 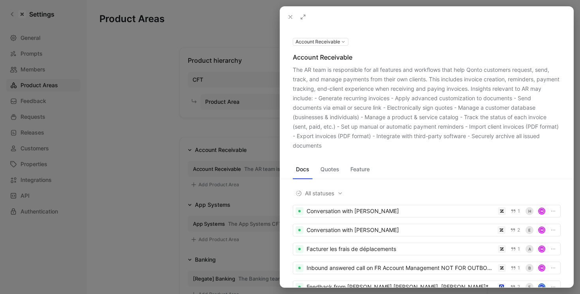 What do you see at coordinates (530, 249) in the screenshot?
I see `div: a` at bounding box center [530, 249].